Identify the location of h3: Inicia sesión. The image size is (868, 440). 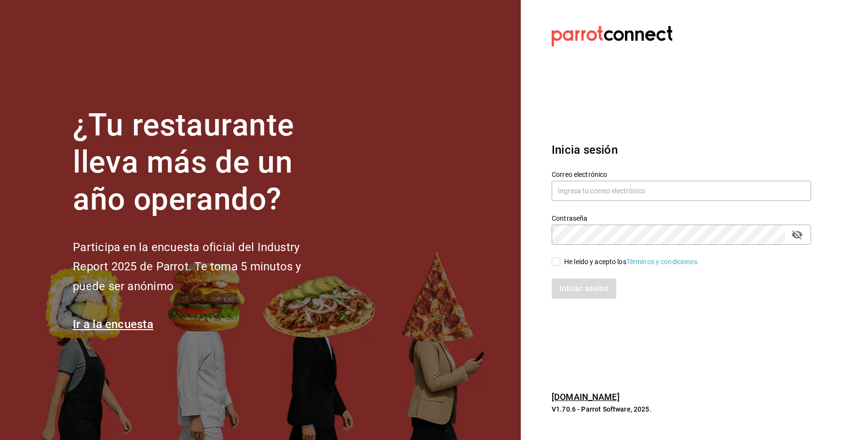
(681, 150).